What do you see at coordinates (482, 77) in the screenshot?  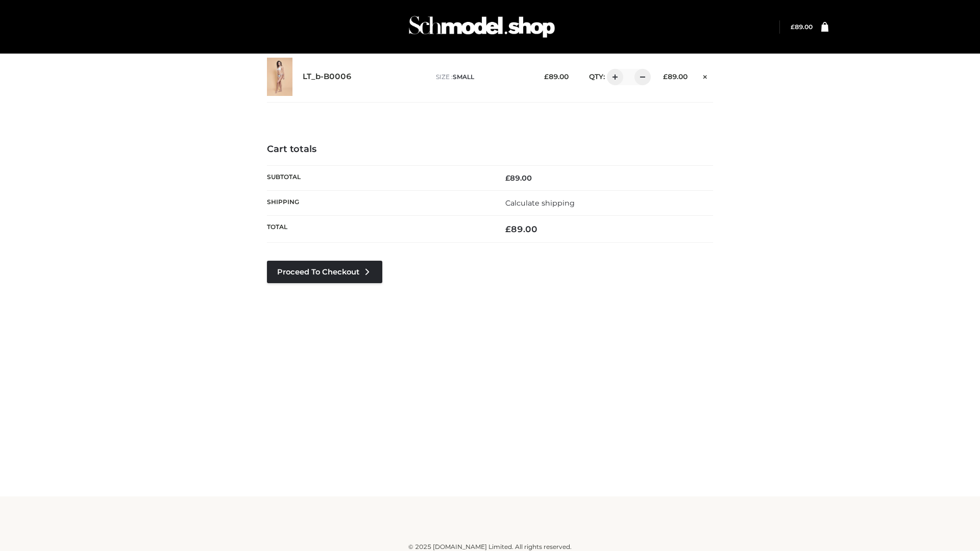 I see `p: size :` at bounding box center [482, 77].